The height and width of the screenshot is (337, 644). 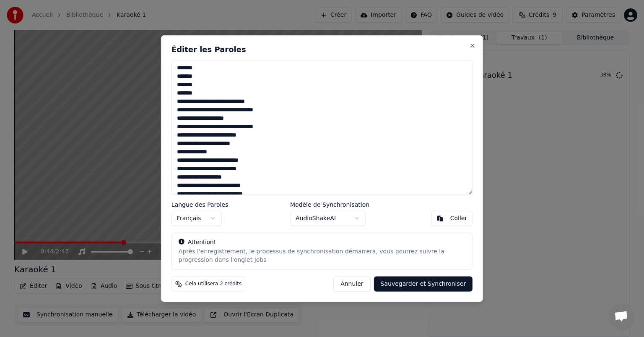 I want to click on label: Modèle de Synchronisation, so click(x=330, y=205).